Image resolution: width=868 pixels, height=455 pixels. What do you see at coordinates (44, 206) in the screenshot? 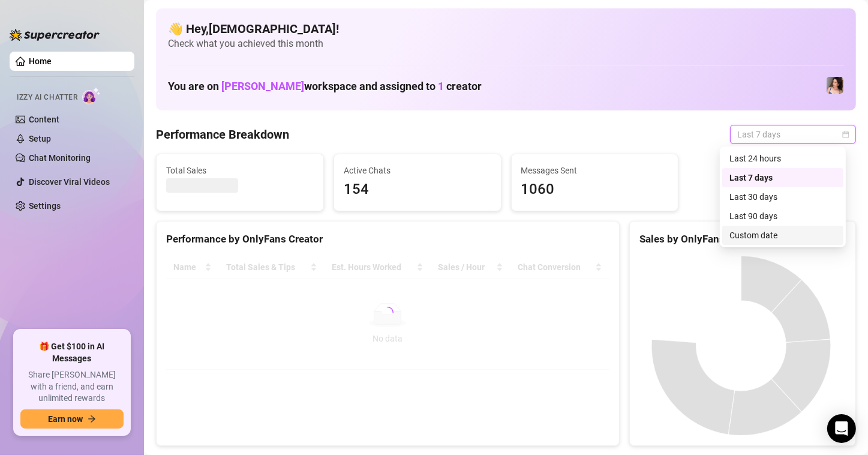
I see `a: Settings` at bounding box center [44, 206].